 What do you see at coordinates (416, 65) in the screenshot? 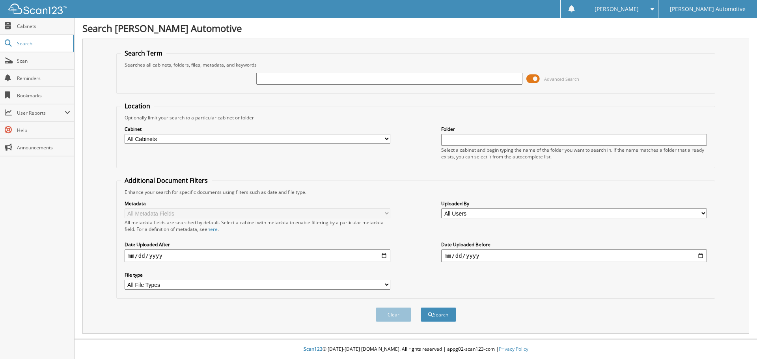
I see `div: Searches all cabinets, folders, files, metadata, and keywords` at bounding box center [416, 65].